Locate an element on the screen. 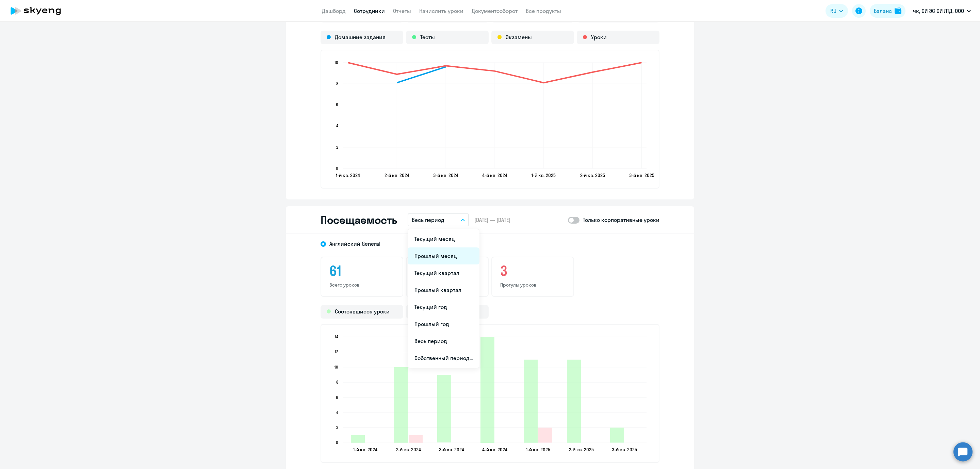  span: RU is located at coordinates (833, 11).